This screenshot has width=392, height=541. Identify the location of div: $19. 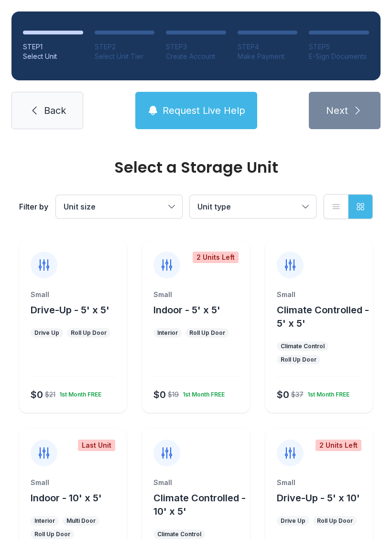
(173, 395).